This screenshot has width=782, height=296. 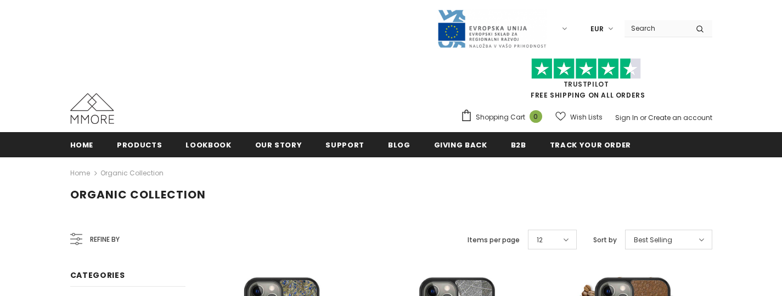 I want to click on a: Trustpilot, so click(x=586, y=84).